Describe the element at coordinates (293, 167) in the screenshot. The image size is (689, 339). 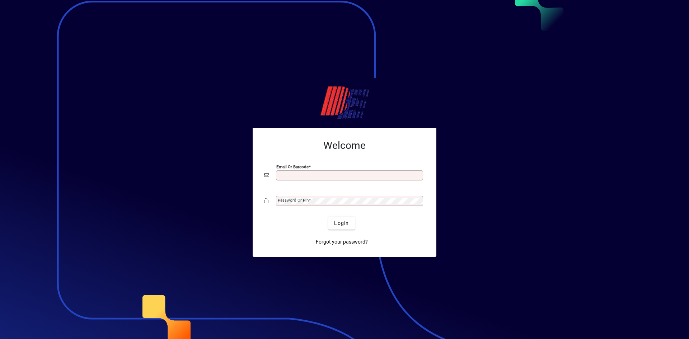
I see `mat-label: Email or Barcode` at that location.